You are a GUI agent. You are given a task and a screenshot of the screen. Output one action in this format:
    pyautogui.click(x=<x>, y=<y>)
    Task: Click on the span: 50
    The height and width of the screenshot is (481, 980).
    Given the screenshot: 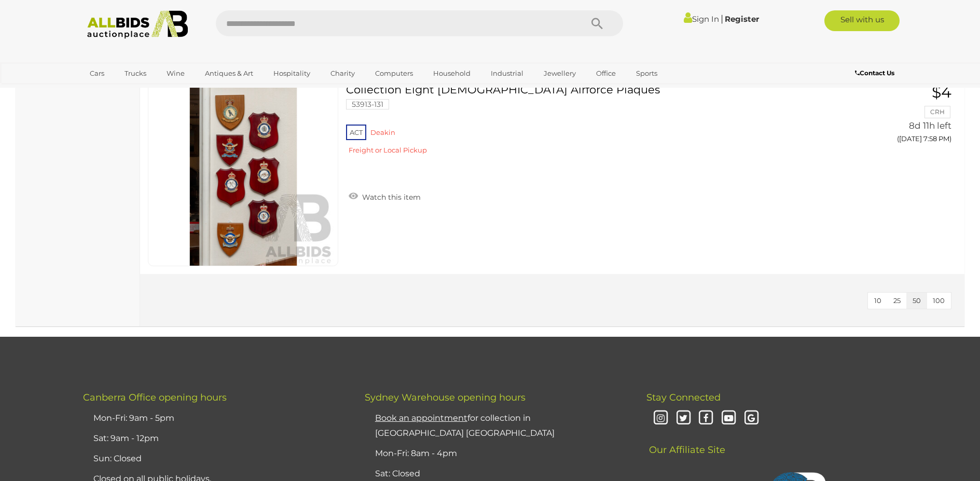 What is the action you would take?
    pyautogui.click(x=916, y=300)
    